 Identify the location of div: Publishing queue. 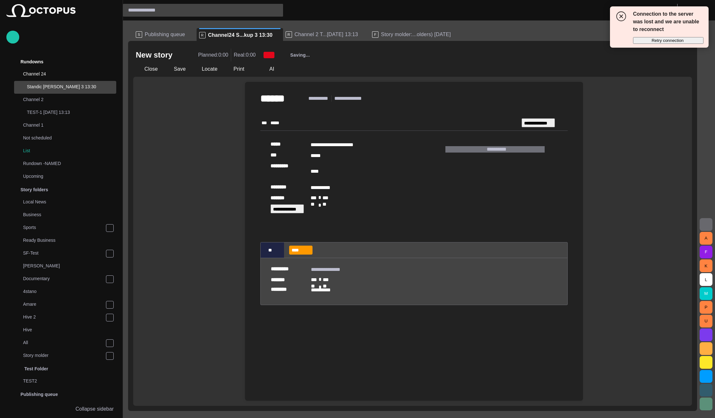
(61, 395).